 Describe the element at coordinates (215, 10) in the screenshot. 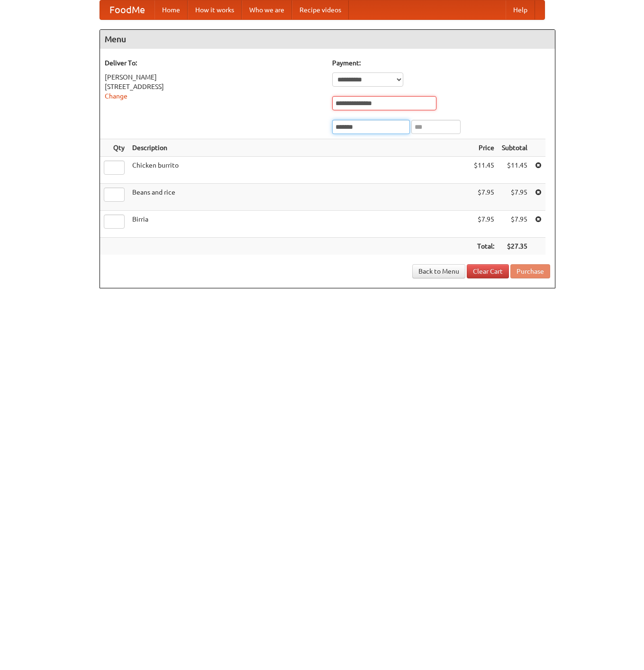

I see `a: How it works` at that location.